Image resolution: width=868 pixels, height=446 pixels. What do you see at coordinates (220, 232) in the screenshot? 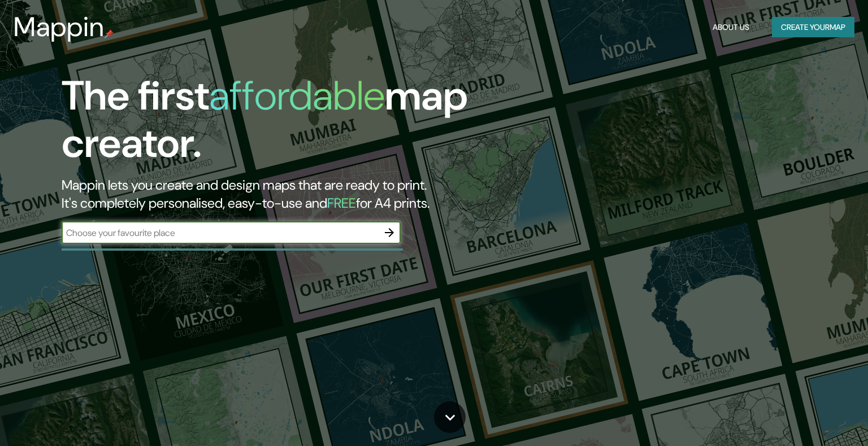
I see `input: Choose your favourite place` at bounding box center [220, 232].